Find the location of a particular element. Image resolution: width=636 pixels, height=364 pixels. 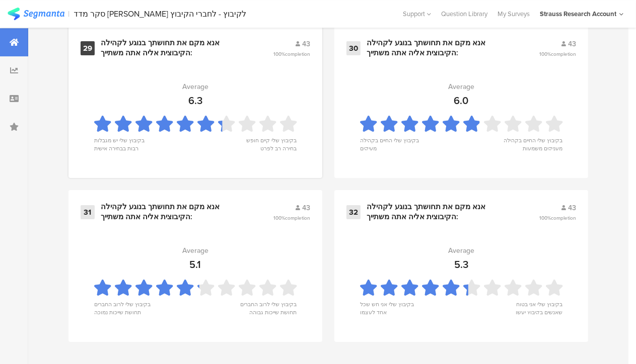

div: בקיבוץ שלי אני בטוח שאנשים בקיבוץ יעשו למעני מעל ומעבר is located at coordinates (532, 307).